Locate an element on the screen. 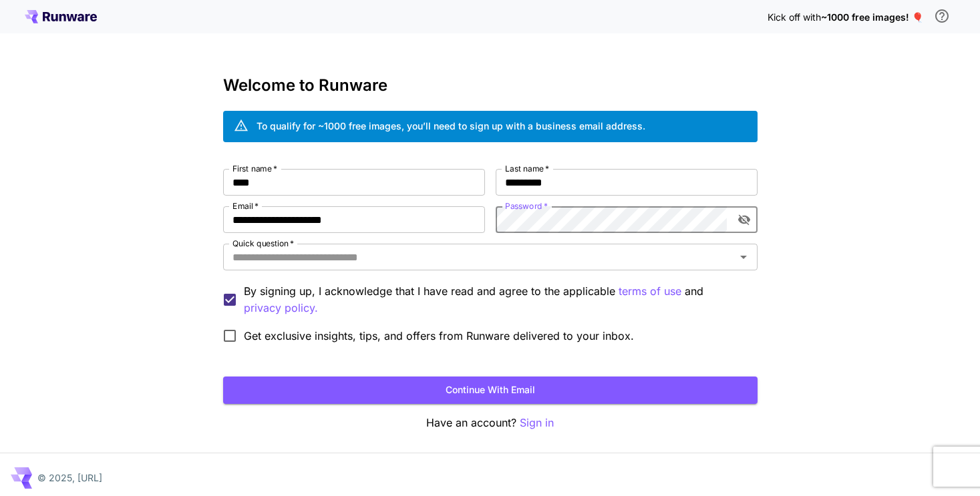  label: Last name is located at coordinates (527, 169).